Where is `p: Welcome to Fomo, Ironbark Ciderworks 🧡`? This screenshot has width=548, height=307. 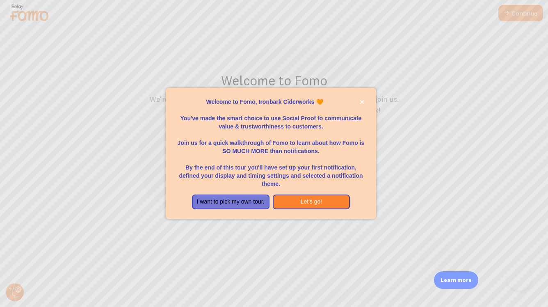
p: Welcome to Fomo, Ironbark Ciderworks 🧡 is located at coordinates (271, 102).